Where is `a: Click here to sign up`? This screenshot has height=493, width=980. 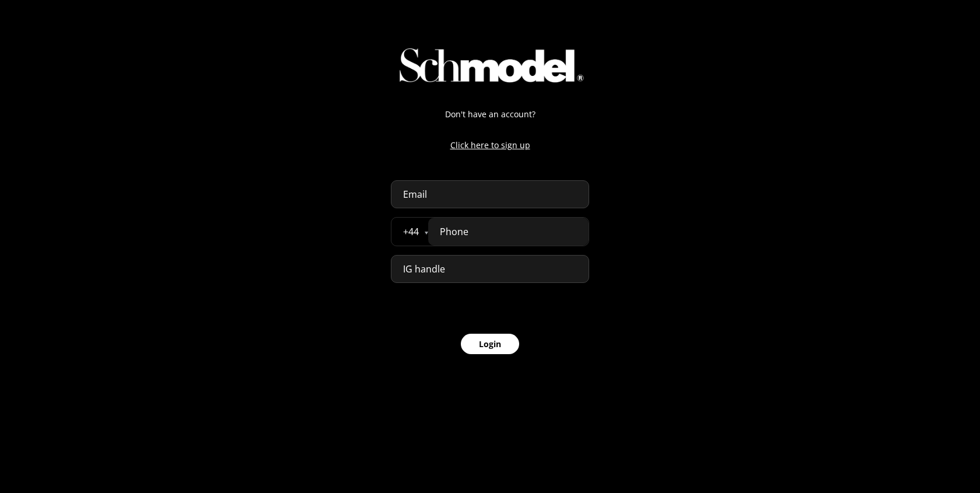
a: Click here to sign up is located at coordinates (490, 144).